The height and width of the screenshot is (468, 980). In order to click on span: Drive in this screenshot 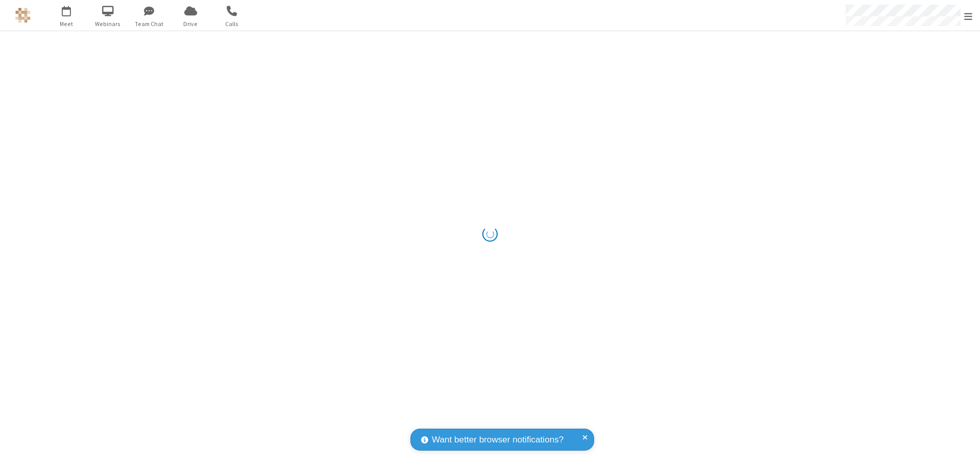, I will do `click(190, 24)`.